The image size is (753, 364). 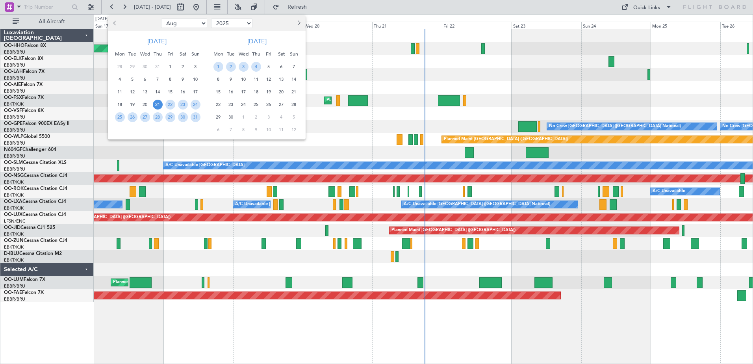 What do you see at coordinates (218, 54) in the screenshot?
I see `div: Mon` at bounding box center [218, 54].